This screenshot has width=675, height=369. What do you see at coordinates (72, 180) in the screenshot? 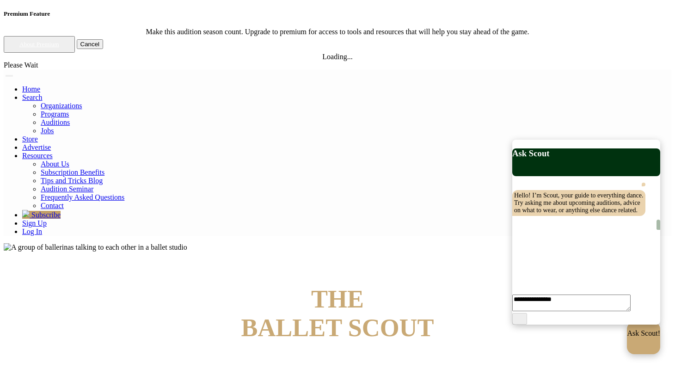
I see `a: Tips and Tricks Blog` at bounding box center [72, 180].